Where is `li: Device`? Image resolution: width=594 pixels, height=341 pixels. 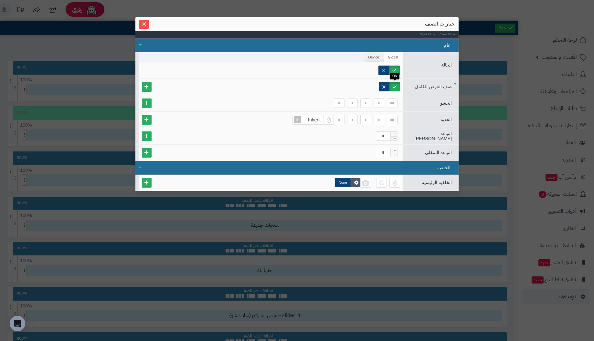 li: Device is located at coordinates (375, 57).